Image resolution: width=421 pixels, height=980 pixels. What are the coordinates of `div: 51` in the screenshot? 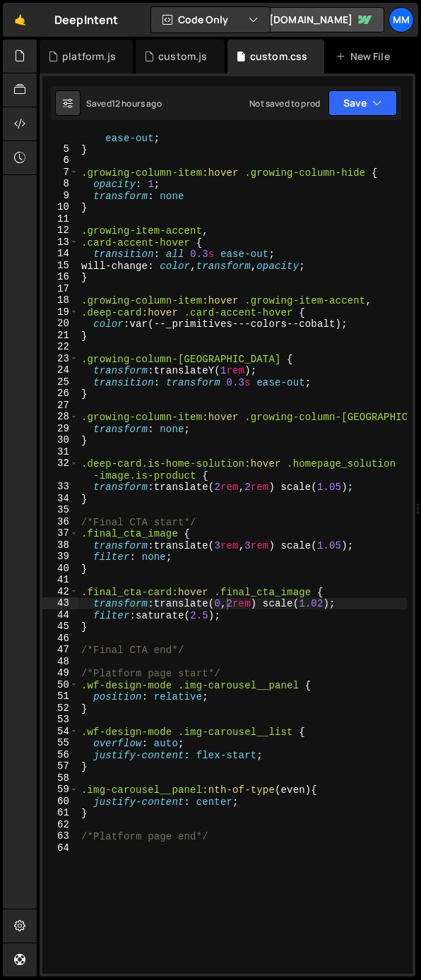 It's located at (60, 696).